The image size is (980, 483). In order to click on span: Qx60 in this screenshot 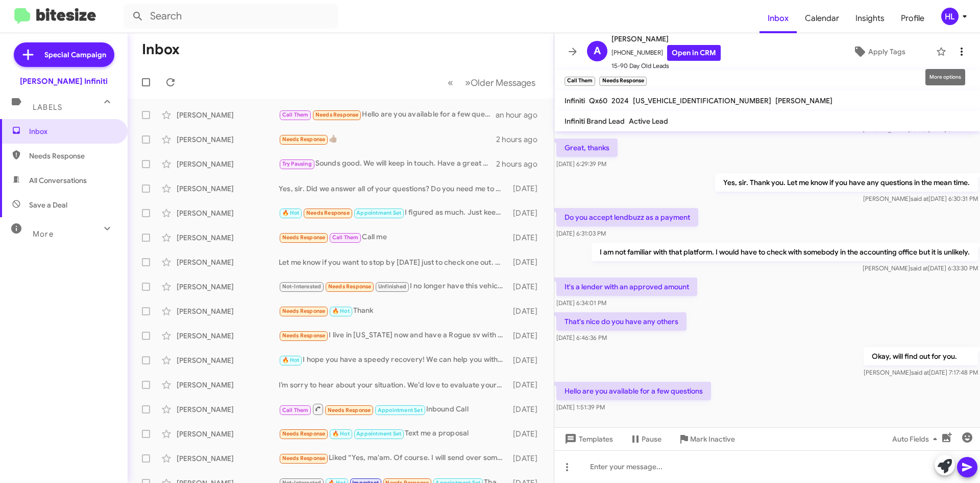, I will do `click(598, 101)`.